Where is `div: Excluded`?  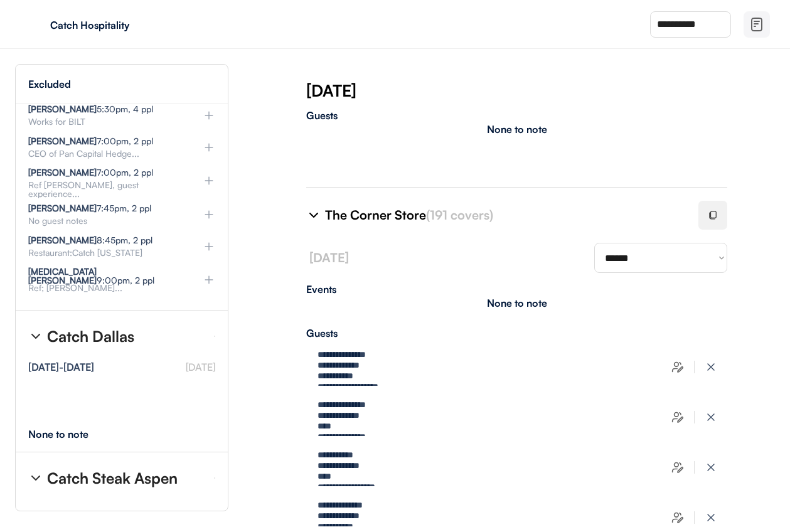
div: Excluded is located at coordinates (50, 84).